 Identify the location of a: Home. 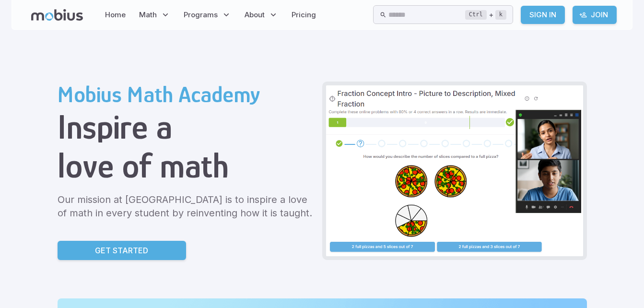
(115, 15).